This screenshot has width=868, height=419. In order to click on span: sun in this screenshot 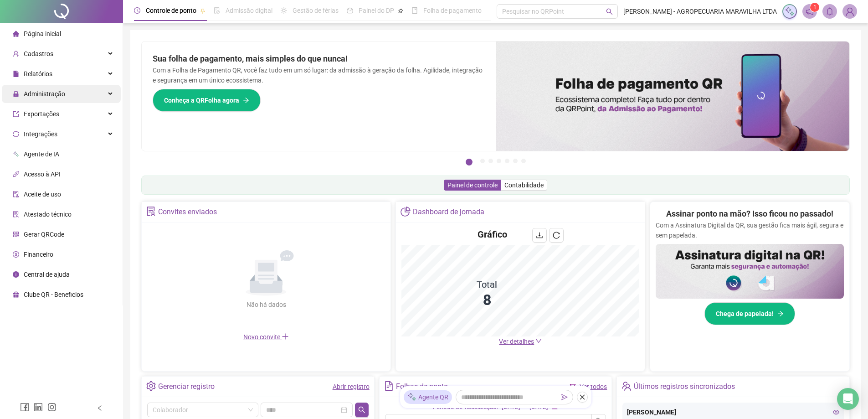, I will do `click(284, 10)`.